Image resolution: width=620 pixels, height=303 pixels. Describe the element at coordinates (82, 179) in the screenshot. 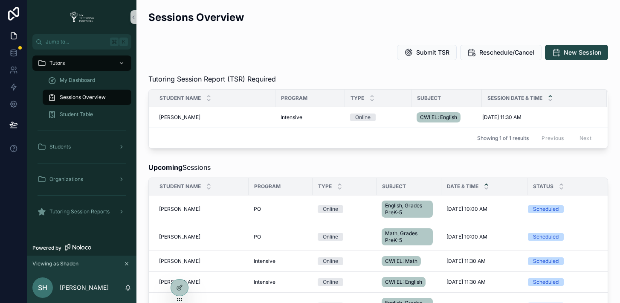

I see `a: Organizations` at that location.